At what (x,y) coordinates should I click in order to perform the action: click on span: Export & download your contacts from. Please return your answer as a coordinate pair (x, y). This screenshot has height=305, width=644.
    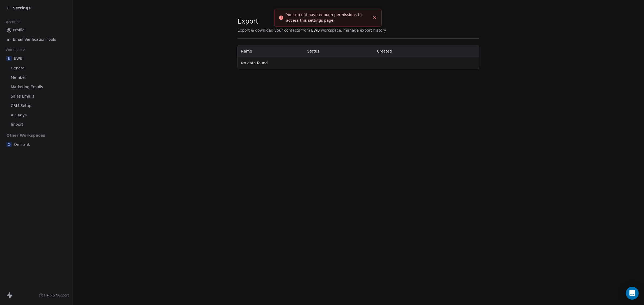
    Looking at the image, I should click on (274, 30).